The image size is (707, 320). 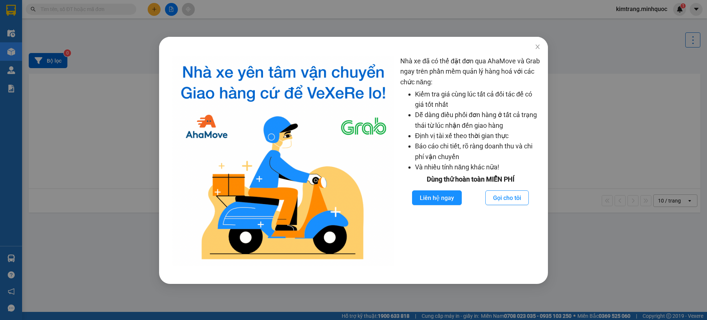 What do you see at coordinates (437, 198) in the screenshot?
I see `button: Liên hệ ngay` at bounding box center [437, 198].